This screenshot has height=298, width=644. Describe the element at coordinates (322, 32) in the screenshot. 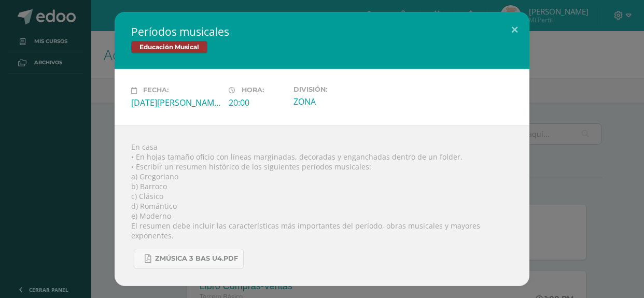

I see `h2: Períodos musicales` at that location.